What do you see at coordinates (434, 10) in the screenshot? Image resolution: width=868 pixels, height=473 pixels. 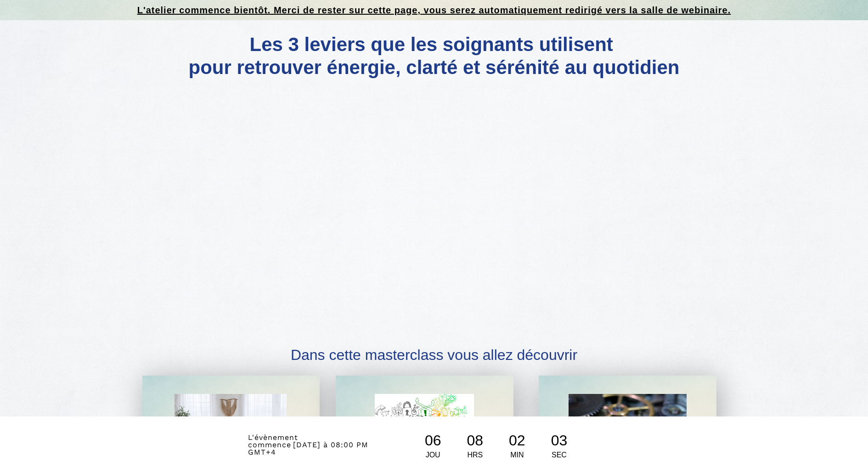 I see `u: L'atelier commence bientôt. Merci de rester sur cette page, vous serez automatiquement redirigé v...` at bounding box center [434, 10].